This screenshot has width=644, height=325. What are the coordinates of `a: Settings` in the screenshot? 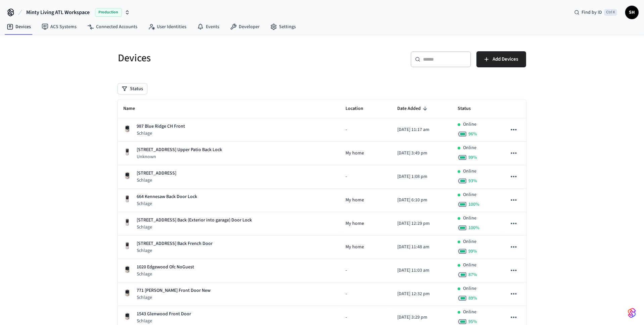 It's located at (283, 27).